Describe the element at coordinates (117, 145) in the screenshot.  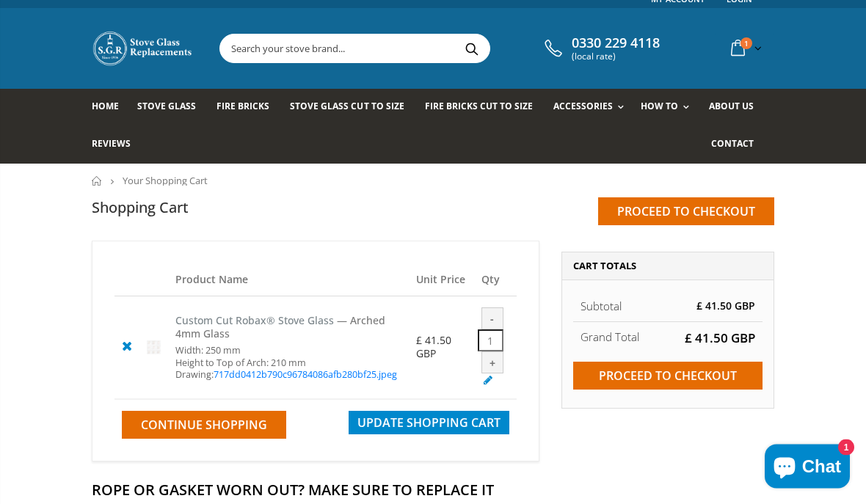
I see `a: Reviews` at that location.